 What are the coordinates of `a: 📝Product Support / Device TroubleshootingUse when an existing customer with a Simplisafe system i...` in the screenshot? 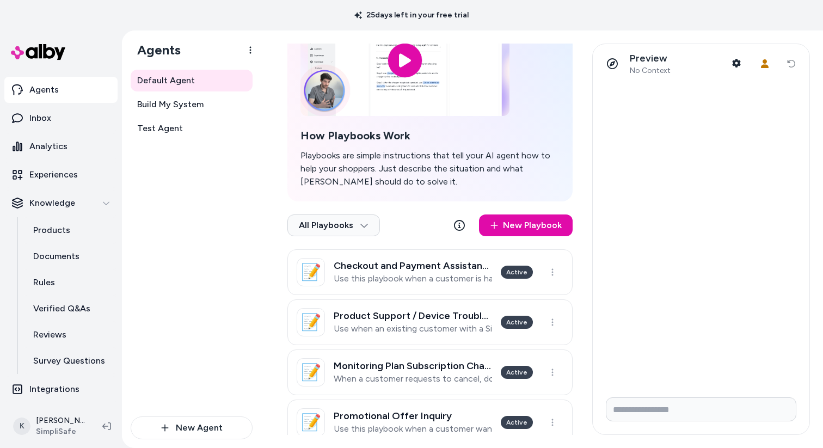 It's located at (430, 322).